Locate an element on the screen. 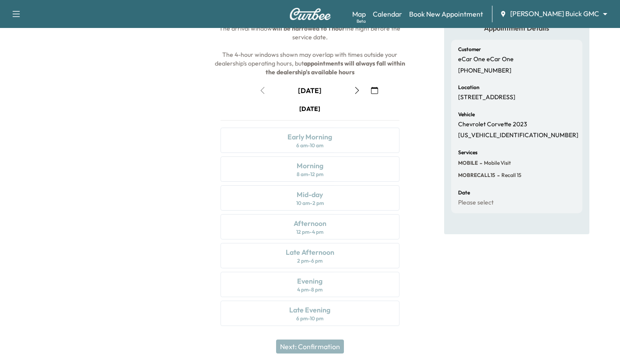 The width and height of the screenshot is (620, 364). span: MOBRECALL15 is located at coordinates (476, 175).